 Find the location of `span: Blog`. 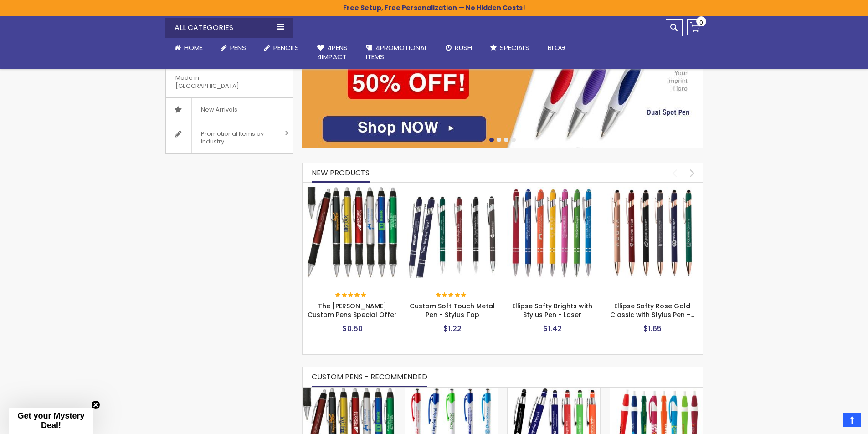

span: Blog is located at coordinates (557, 48).